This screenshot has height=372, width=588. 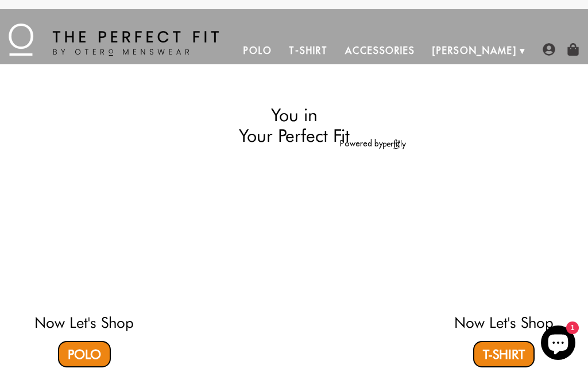 I want to click on img: user-account-icon.png, so click(x=549, y=49).